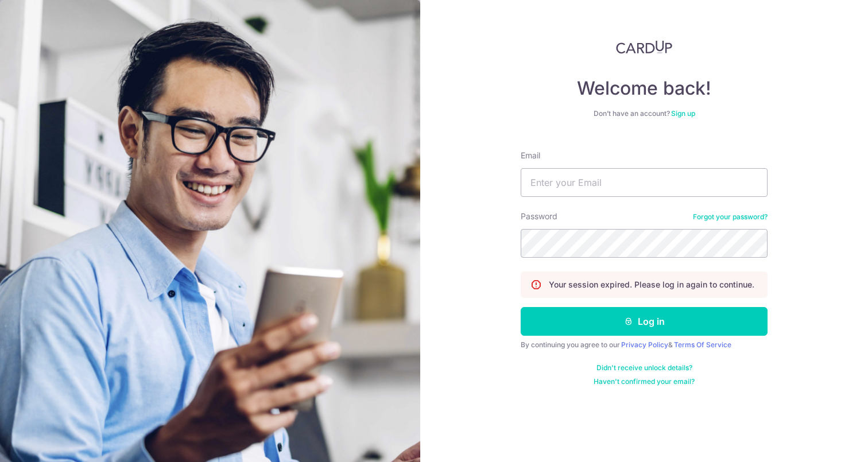 This screenshot has height=462, width=868. What do you see at coordinates (644, 321) in the screenshot?
I see `button: Log in` at bounding box center [644, 321].